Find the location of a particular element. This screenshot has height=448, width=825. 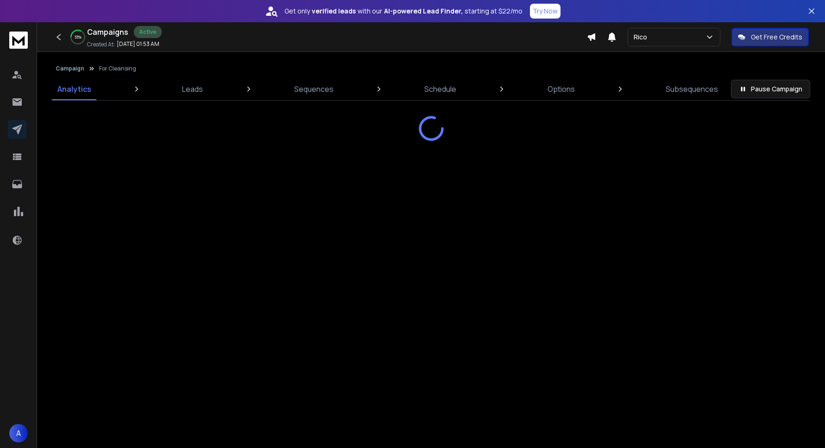

h1: Campaigns is located at coordinates (107, 32).